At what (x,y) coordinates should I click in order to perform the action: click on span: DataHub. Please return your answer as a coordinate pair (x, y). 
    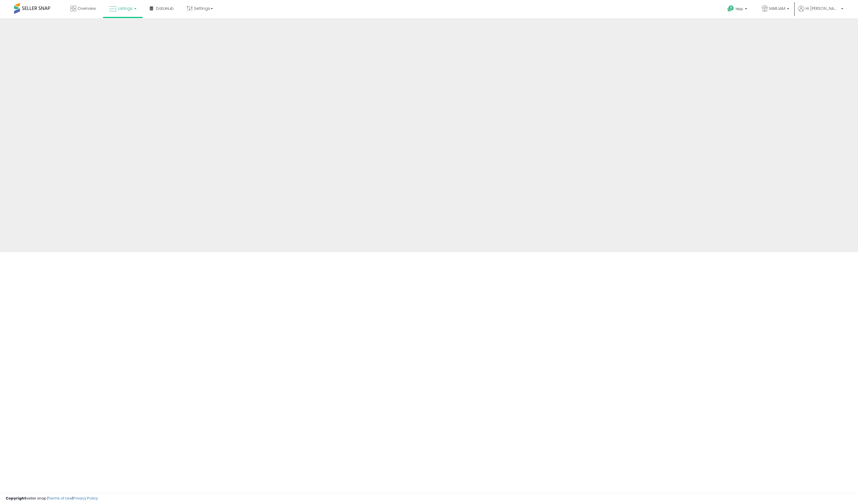
    Looking at the image, I should click on (165, 9).